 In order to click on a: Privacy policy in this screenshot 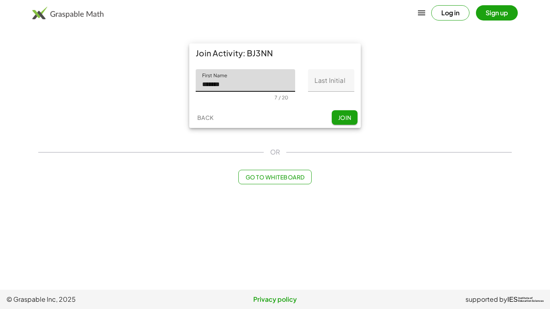, I will do `click(275, 300)`.